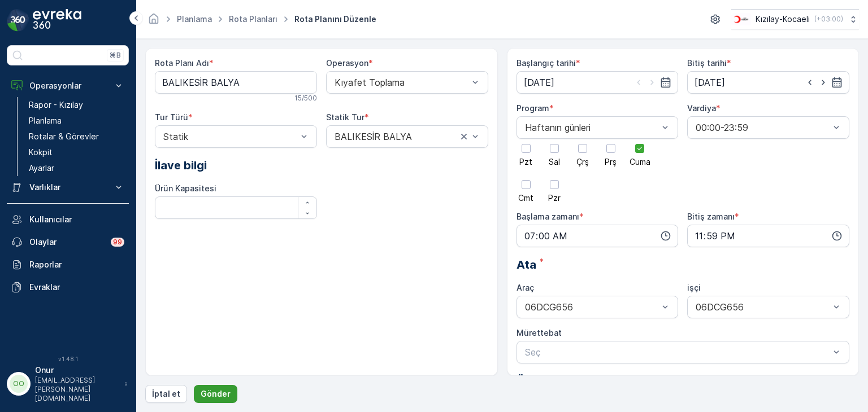  I want to click on a: Rota Planları, so click(253, 19).